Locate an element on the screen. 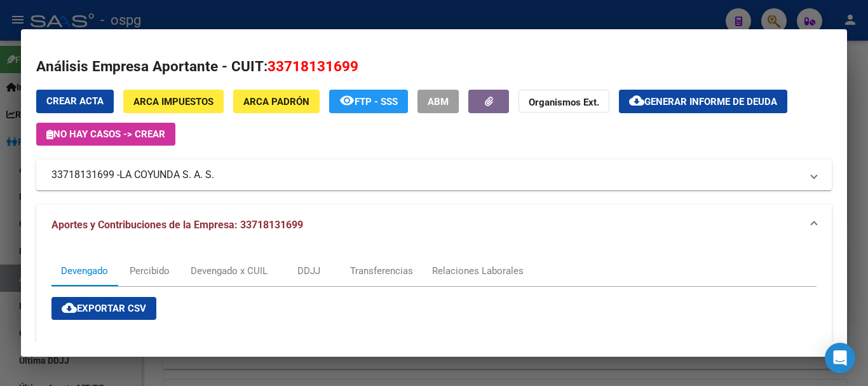 The image size is (868, 386). span: FTP - SSS is located at coordinates (376, 101).